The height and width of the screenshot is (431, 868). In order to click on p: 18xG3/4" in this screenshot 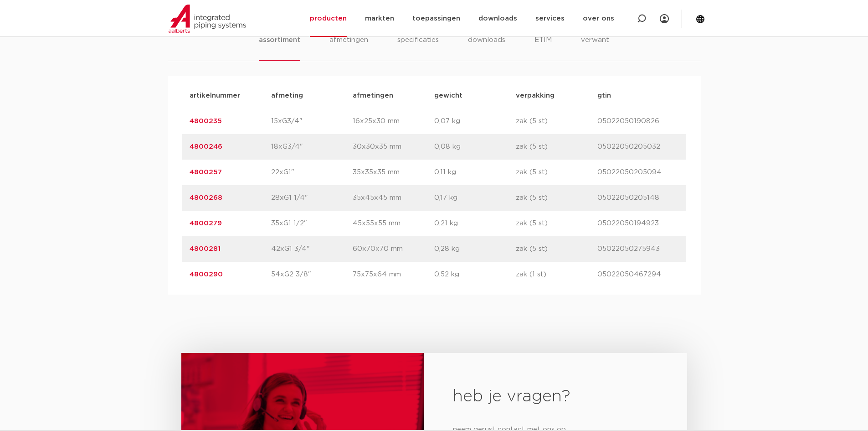, I will do `click(312, 147)`.